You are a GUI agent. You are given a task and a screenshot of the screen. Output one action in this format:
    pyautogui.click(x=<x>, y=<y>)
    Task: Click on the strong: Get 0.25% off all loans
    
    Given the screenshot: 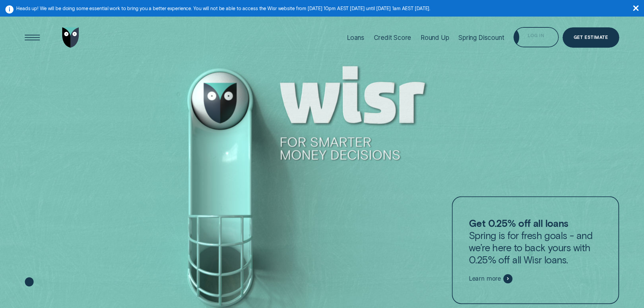 What is the action you would take?
    pyautogui.click(x=519, y=223)
    